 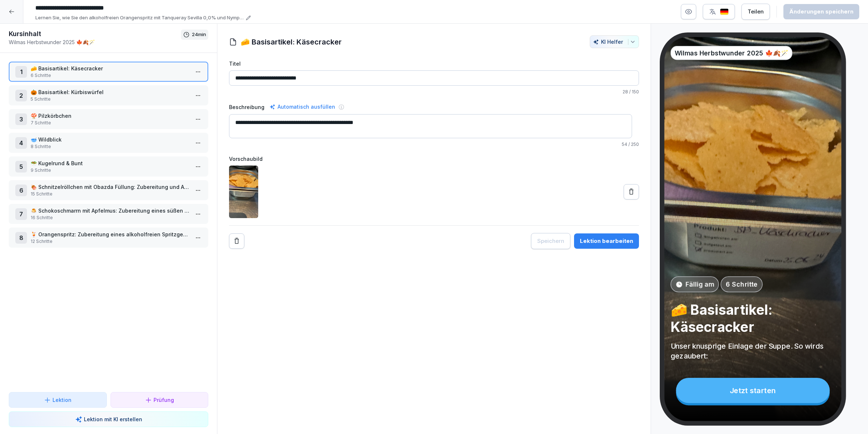 What do you see at coordinates (753, 351) in the screenshot?
I see `p: Unser knusprige Einlage der Suppe. So wirds gezaubert:` at bounding box center [753, 351].